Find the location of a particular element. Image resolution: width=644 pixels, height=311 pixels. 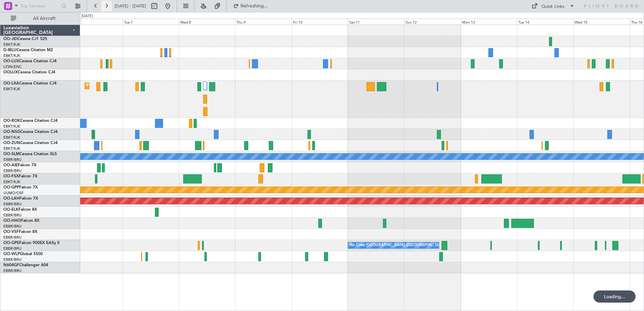

span: OO-LXA is located at coordinates (11, 84).